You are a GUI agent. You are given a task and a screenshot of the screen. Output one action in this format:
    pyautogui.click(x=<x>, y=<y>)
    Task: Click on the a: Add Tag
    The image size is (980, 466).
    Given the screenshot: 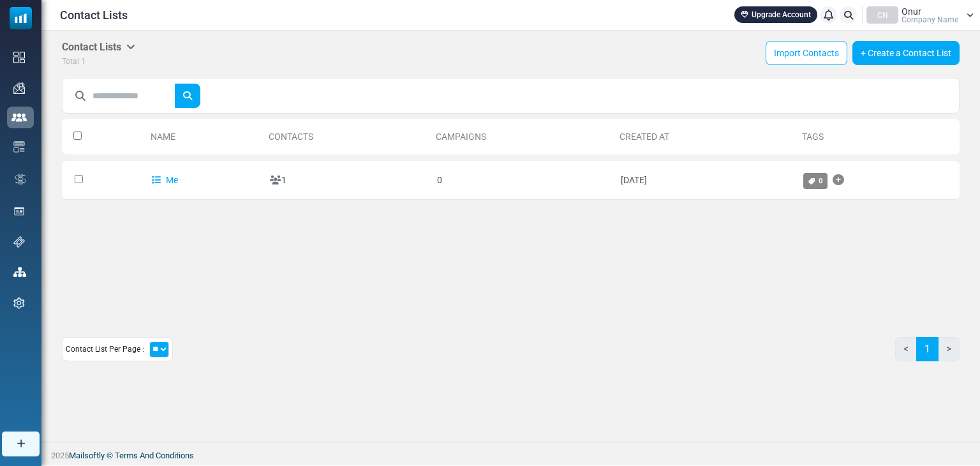 What is the action you would take?
    pyautogui.click(x=839, y=180)
    